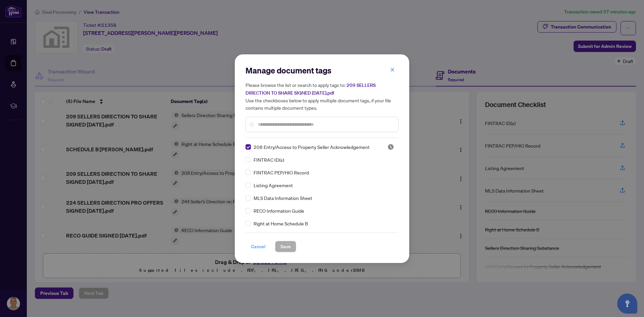 The image size is (644, 317). What do you see at coordinates (392, 70) in the screenshot?
I see `span: close` at bounding box center [392, 70].